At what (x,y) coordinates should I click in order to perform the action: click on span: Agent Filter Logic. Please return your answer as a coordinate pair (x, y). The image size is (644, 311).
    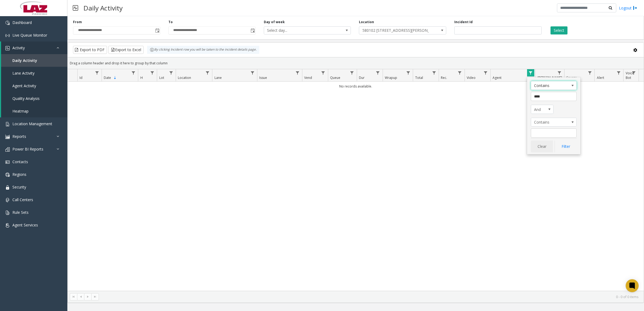
    Looking at the image, I should click on (542, 109).